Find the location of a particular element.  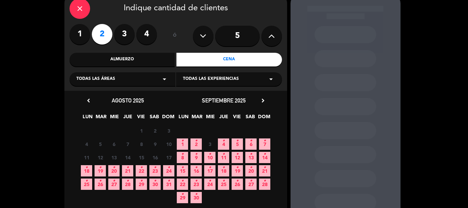

span: 11 is located at coordinates (86, 157).